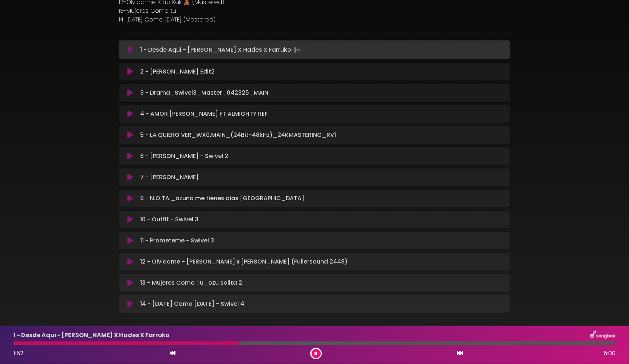  Describe the element at coordinates (296, 50) in the screenshot. I see `img: waveform4.gif` at that location.